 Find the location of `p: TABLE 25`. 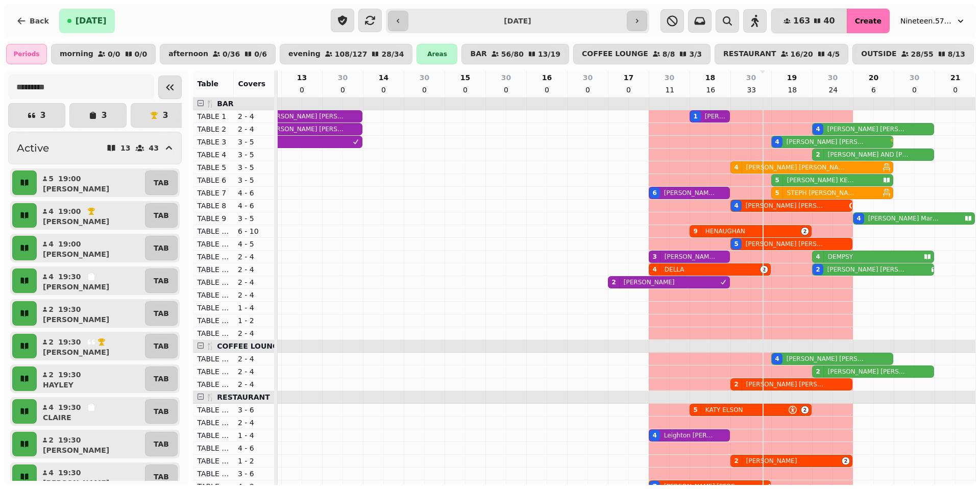

p: TABLE 25 is located at coordinates (214, 435).